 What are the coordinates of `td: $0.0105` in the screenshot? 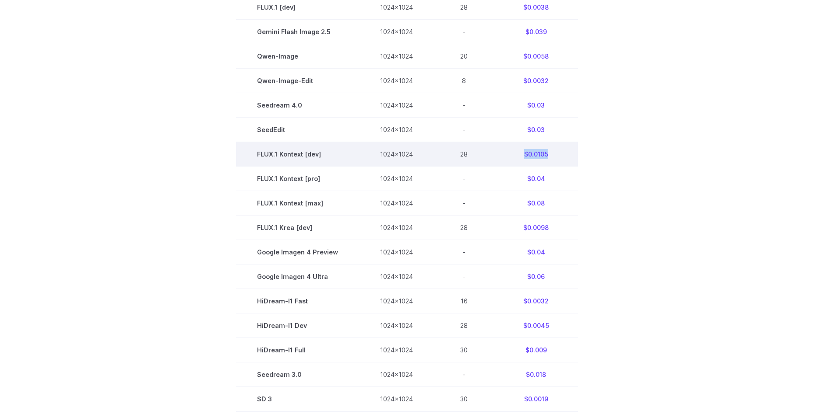 It's located at (536, 154).